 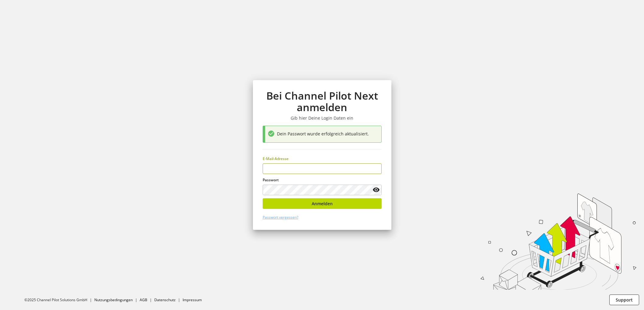 I want to click on span: Support, so click(x=624, y=300).